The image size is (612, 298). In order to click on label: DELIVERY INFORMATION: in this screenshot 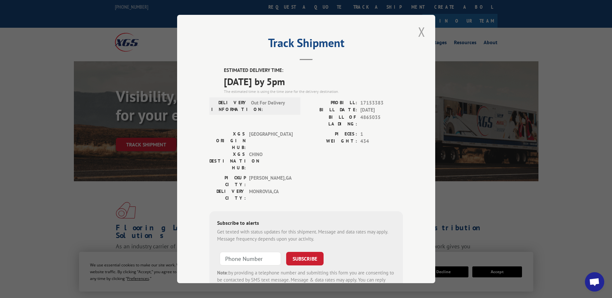, I will do `click(229, 106)`.